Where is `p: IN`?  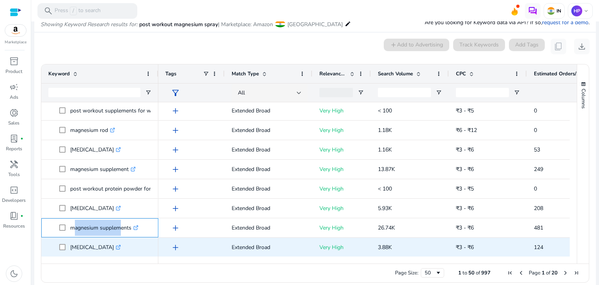
p: IN is located at coordinates (558, 11).